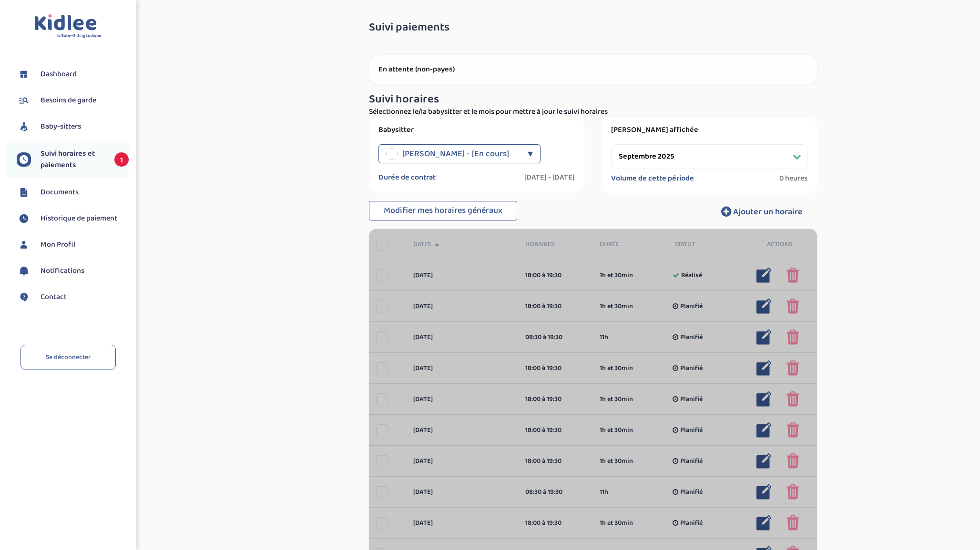 The image size is (980, 550). I want to click on img: dashboard.svg, so click(24, 74).